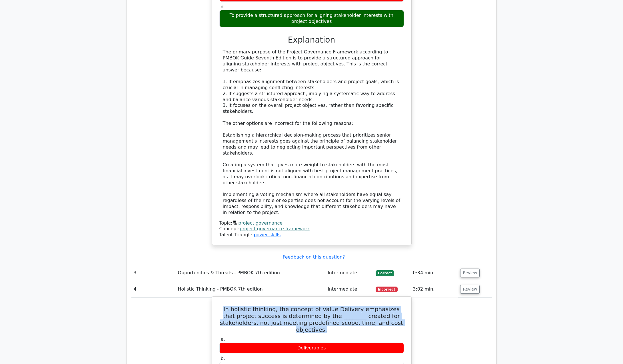 This screenshot has height=364, width=623. What do you see at coordinates (385, 273) in the screenshot?
I see `span: Correct` at bounding box center [385, 273].